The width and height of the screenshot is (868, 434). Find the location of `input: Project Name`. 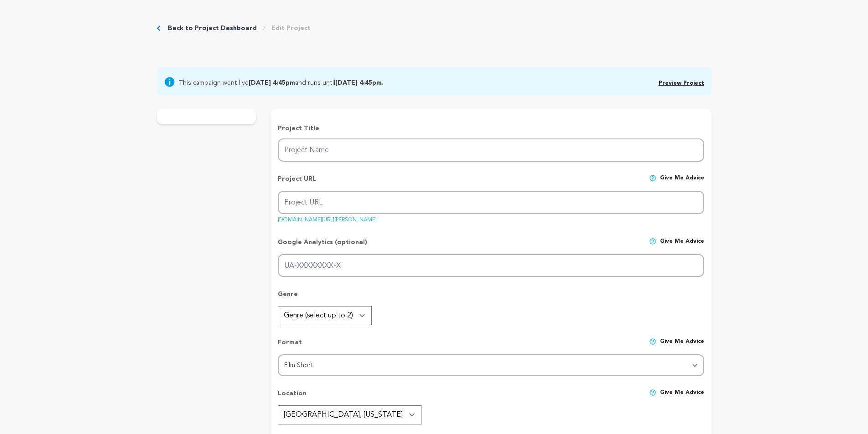

input: Project Name is located at coordinates (491, 150).